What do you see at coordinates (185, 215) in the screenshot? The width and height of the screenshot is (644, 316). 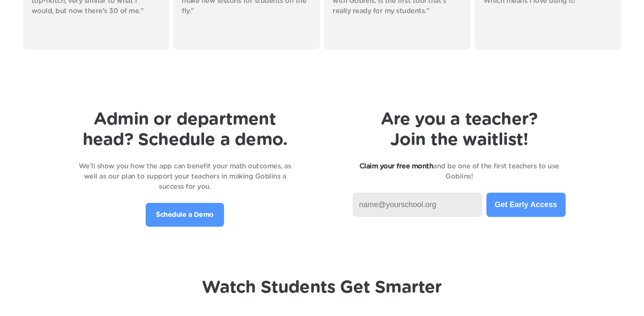 I see `p: Schedule a Demo` at bounding box center [185, 215].